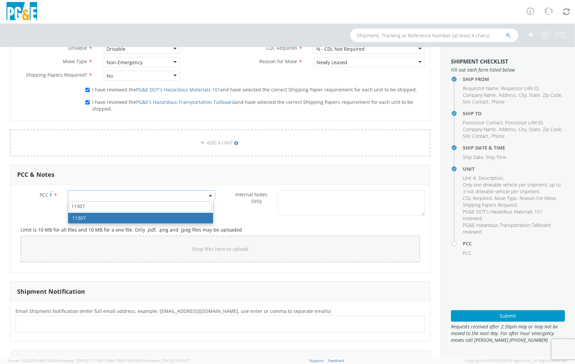  What do you see at coordinates (110, 76) in the screenshot?
I see `div: No` at bounding box center [110, 76].